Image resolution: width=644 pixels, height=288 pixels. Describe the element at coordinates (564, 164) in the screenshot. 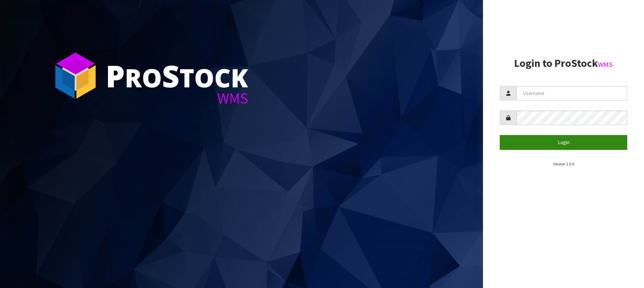

I see `small: Version 1.0.0` at that location.